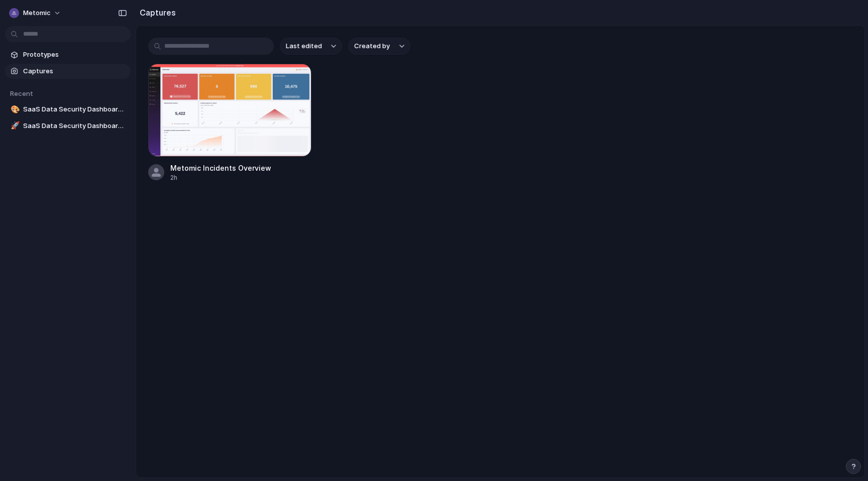 The width and height of the screenshot is (868, 481). What do you see at coordinates (75, 126) in the screenshot?
I see `span: SaaS Data Security Dashboard V1` at bounding box center [75, 126].